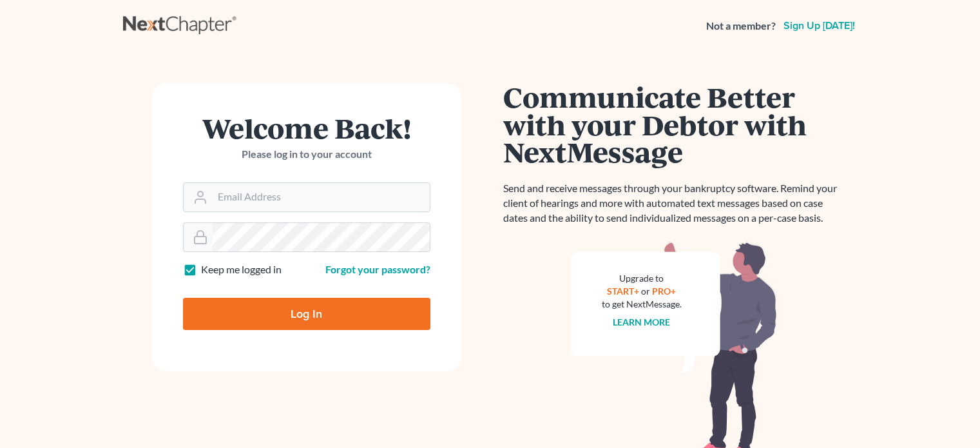 Image resolution: width=980 pixels, height=448 pixels. I want to click on h1: Welcome Back!, so click(307, 128).